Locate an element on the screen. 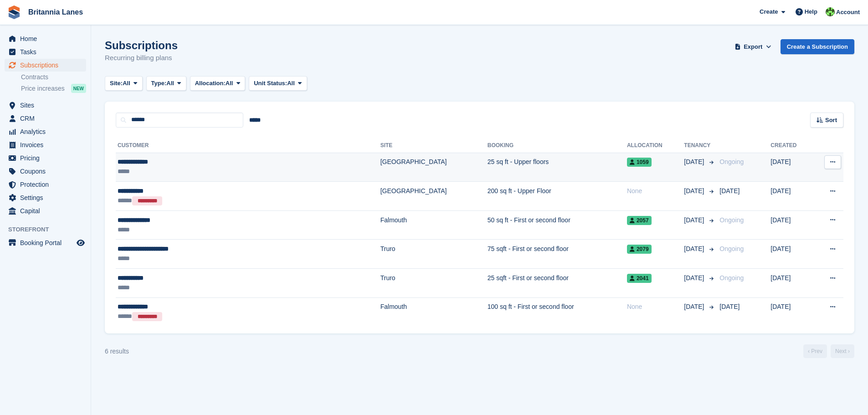 This screenshot has width=868, height=415. div: NEW is located at coordinates (79, 88).